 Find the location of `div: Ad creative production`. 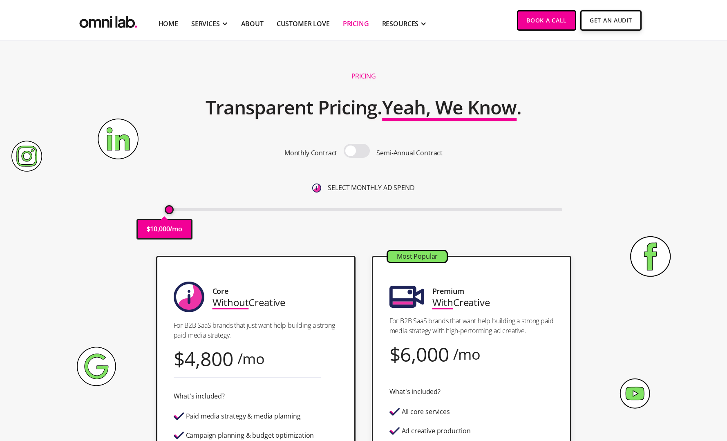

div: Ad creative production is located at coordinates (436, 431).